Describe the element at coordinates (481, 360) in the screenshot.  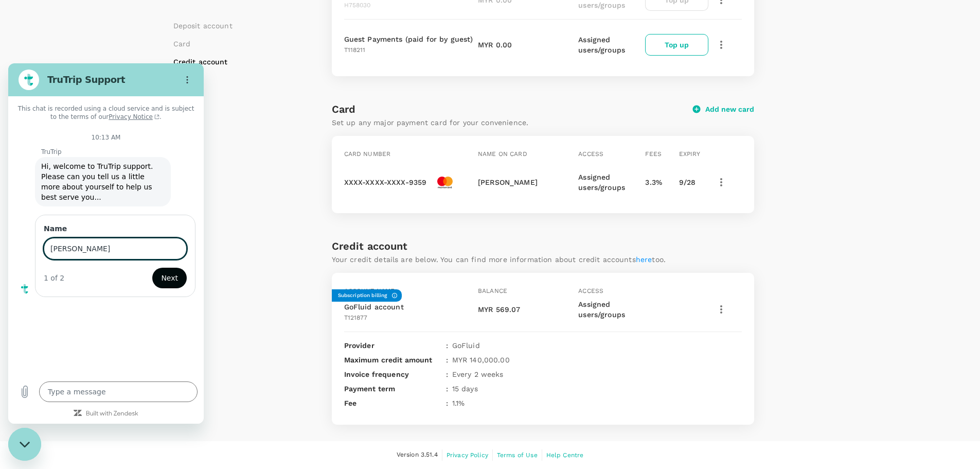
I see `p: MYR 140,000.00` at that location.